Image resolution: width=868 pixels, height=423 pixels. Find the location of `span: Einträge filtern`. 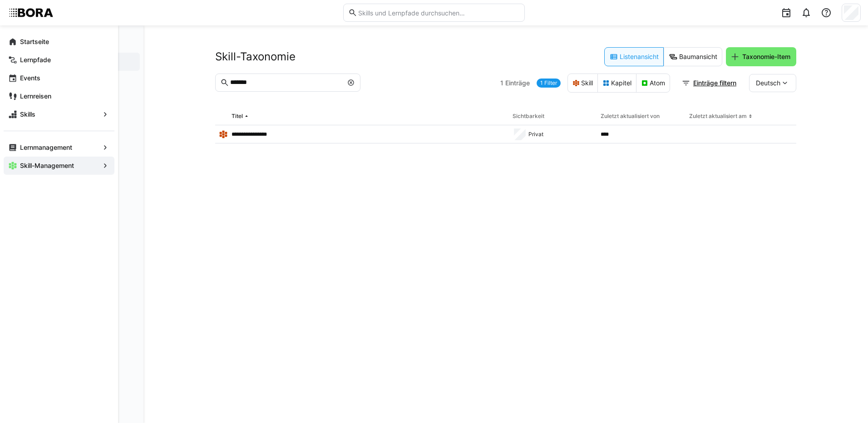

span: Einträge filtern is located at coordinates (714, 83).